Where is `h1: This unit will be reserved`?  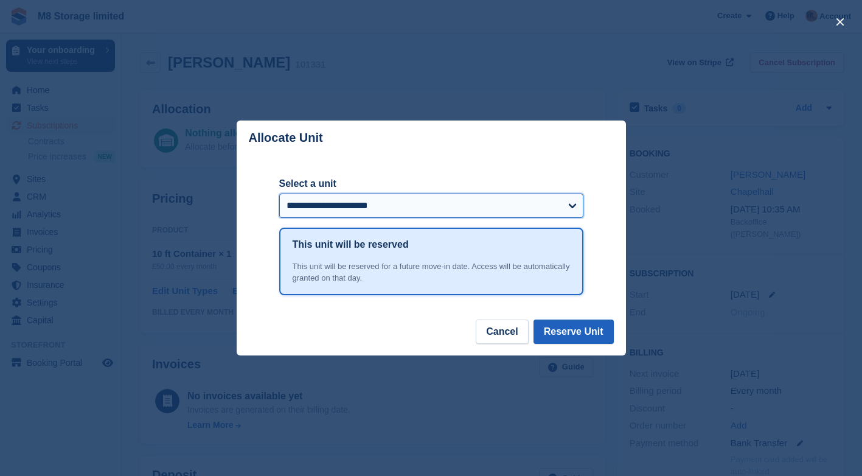 h1: This unit will be reserved is located at coordinates (350, 245).